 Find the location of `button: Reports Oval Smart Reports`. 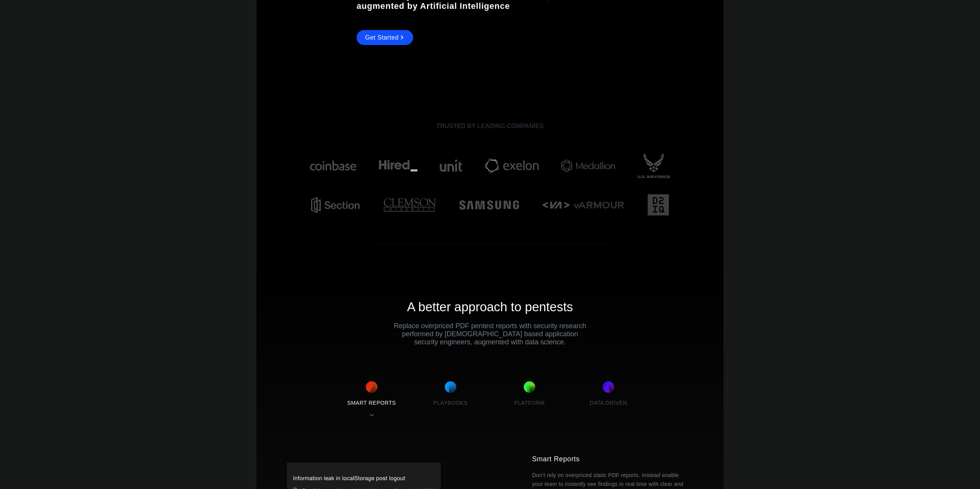

button: Reports Oval Smart Reports is located at coordinates (372, 399).